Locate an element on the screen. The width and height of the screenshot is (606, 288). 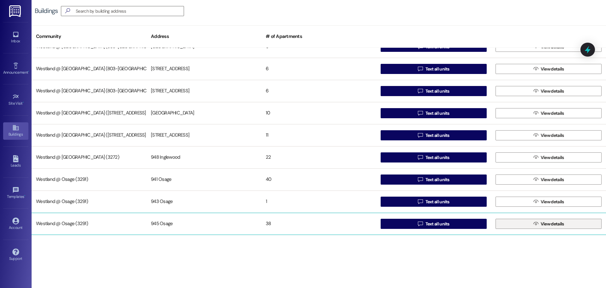
div: Community is located at coordinates (89, 36).